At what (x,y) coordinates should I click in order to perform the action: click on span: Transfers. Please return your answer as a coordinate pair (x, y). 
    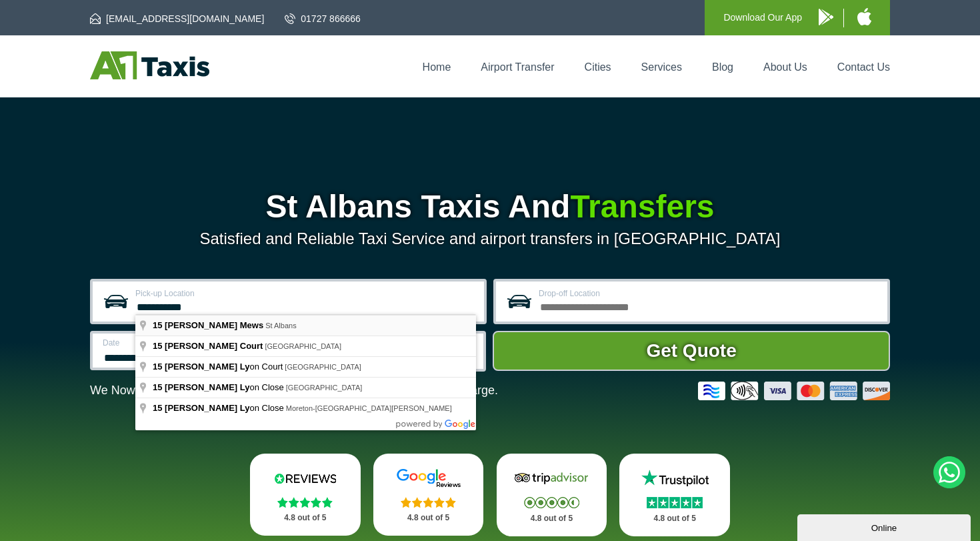
    Looking at the image, I should click on (642, 206).